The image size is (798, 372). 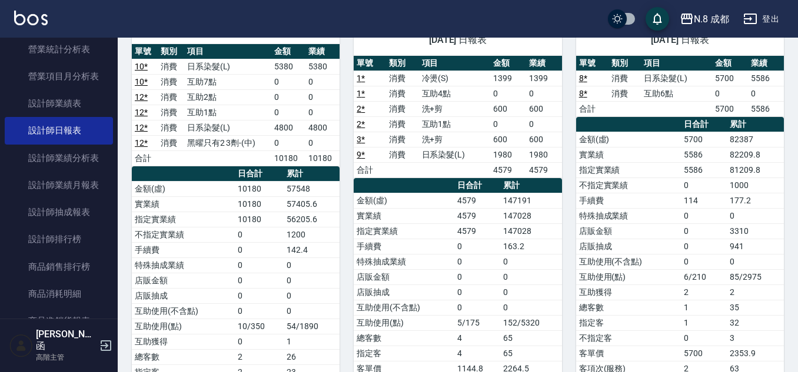 What do you see at coordinates (288, 158) in the screenshot?
I see `td: 10180` at bounding box center [288, 158].